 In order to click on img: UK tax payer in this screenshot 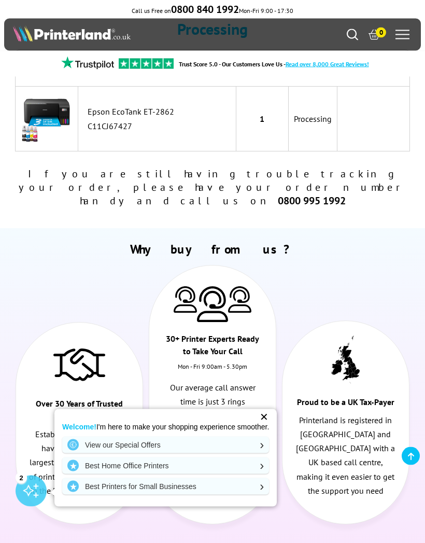, I will do `click(345, 360)`.